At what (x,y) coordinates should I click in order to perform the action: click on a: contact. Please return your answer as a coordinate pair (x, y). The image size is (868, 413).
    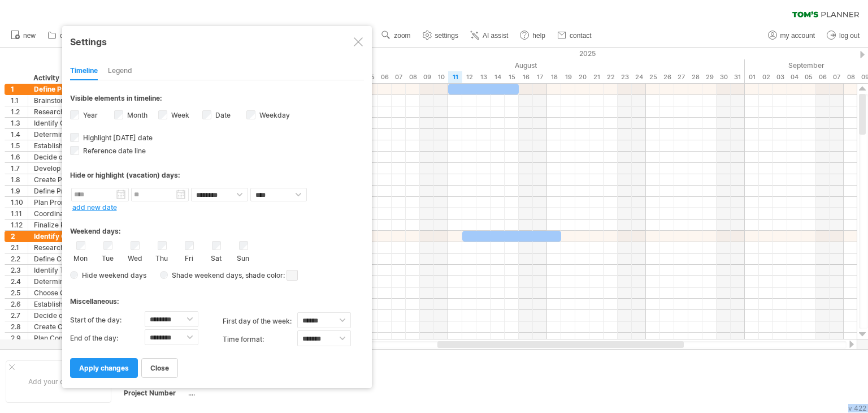
    Looking at the image, I should click on (575, 35).